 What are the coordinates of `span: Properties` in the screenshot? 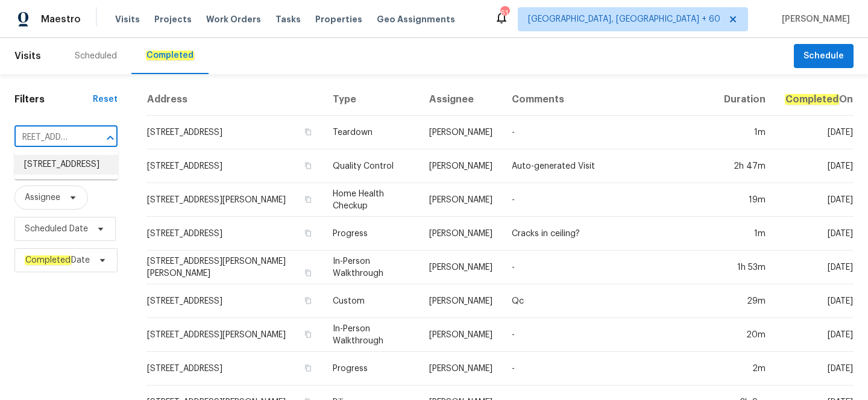 It's located at (339, 20).